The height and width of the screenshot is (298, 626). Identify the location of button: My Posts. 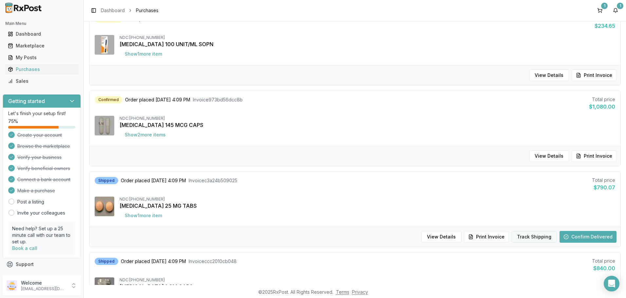
(42, 58).